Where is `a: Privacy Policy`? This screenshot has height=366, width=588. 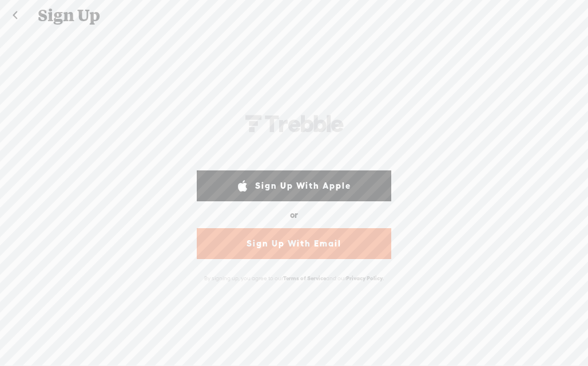 a: Privacy Policy is located at coordinates (364, 278).